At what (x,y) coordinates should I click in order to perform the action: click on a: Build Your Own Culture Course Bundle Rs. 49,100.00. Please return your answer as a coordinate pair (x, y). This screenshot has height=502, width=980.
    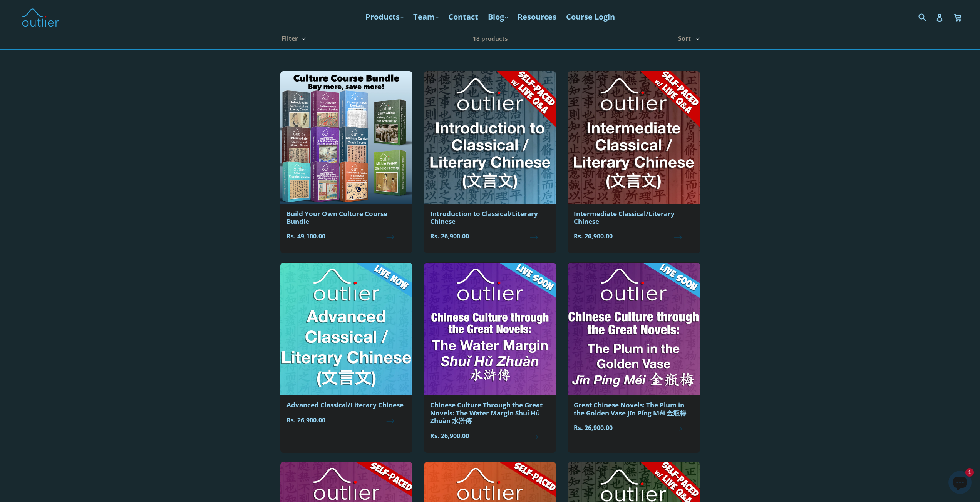
    Looking at the image, I should click on (346, 160).